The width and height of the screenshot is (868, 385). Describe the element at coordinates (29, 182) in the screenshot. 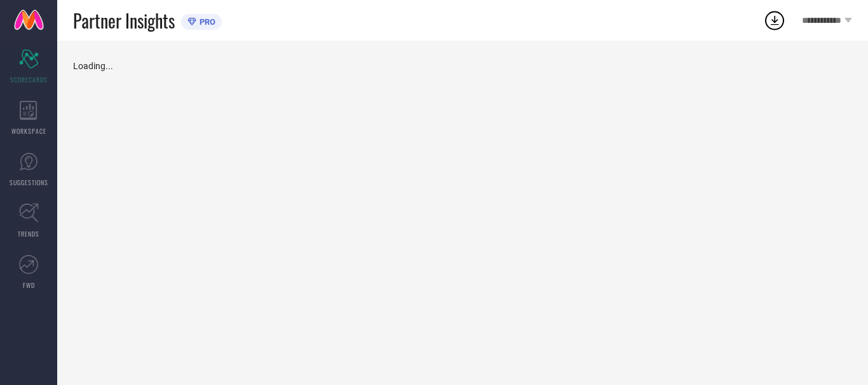

I see `span: SUGGESTIONS` at that location.